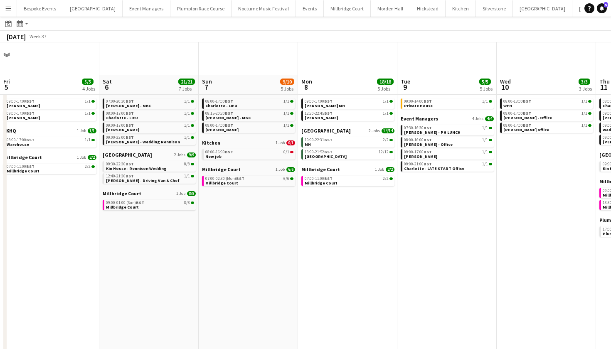 The height and width of the screenshot is (349, 611). Describe the element at coordinates (405, 87) in the screenshot. I see `span: 9` at that location.